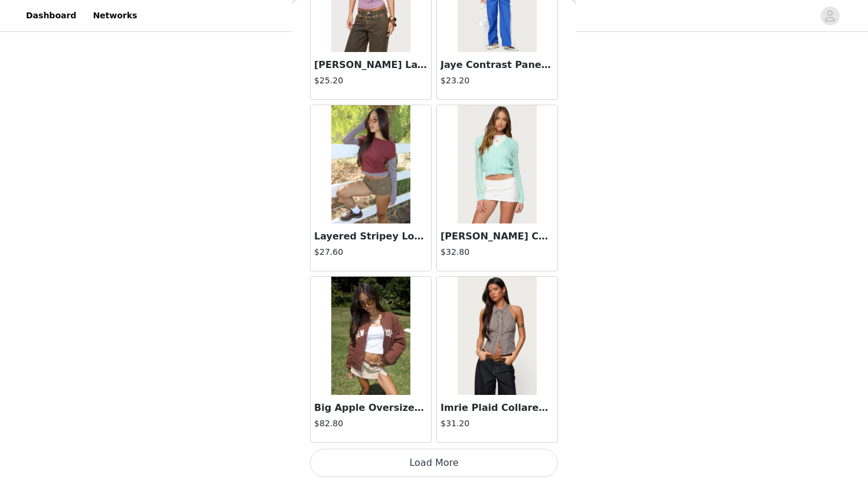 Image resolution: width=868 pixels, height=483 pixels. What do you see at coordinates (434, 463) in the screenshot?
I see `button: Load More` at bounding box center [434, 463].